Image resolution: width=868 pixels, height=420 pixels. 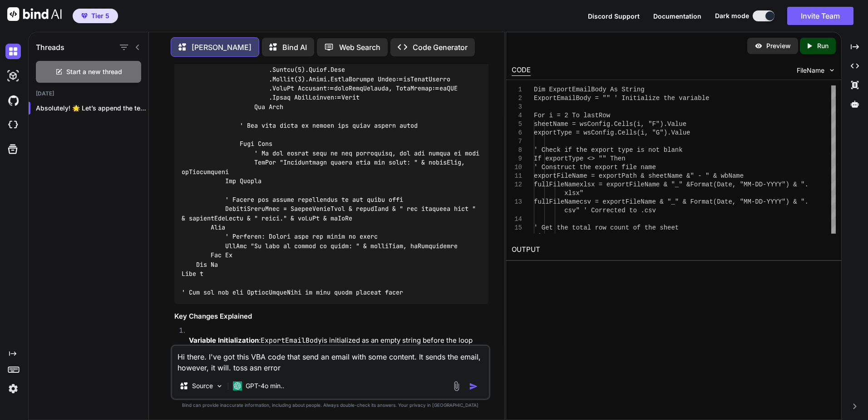 I want to click on span: Discord Support, so click(x=614, y=16).